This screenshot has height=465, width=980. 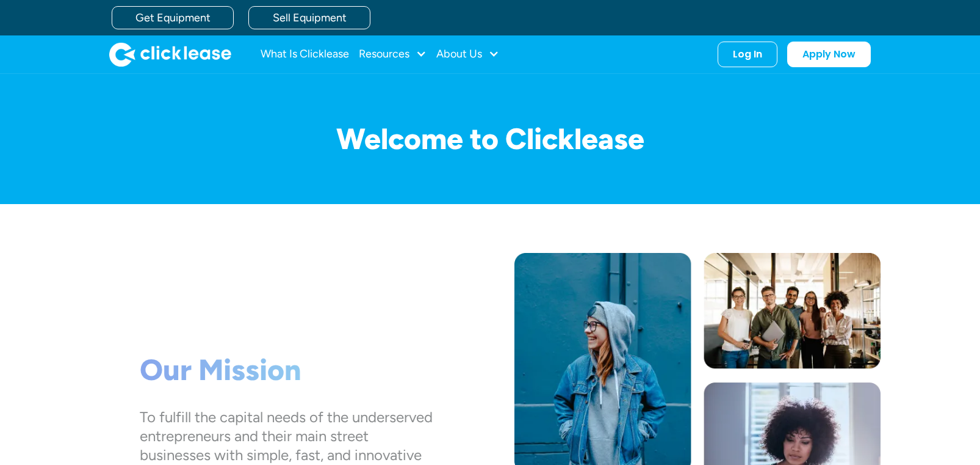 What do you see at coordinates (490, 139) in the screenshot?
I see `h1: Welcome to Clicklease` at bounding box center [490, 139].